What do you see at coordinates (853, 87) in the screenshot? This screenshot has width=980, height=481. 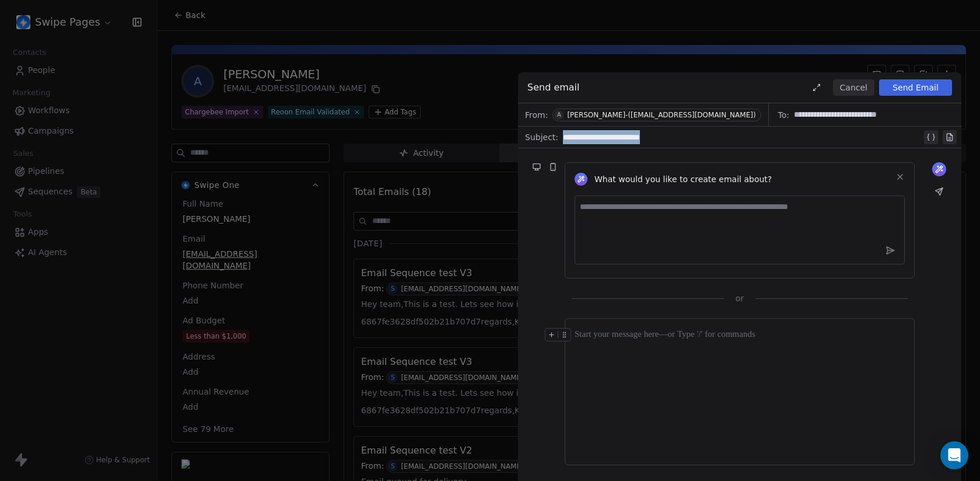 I see `button: Cancel` at bounding box center [853, 87].